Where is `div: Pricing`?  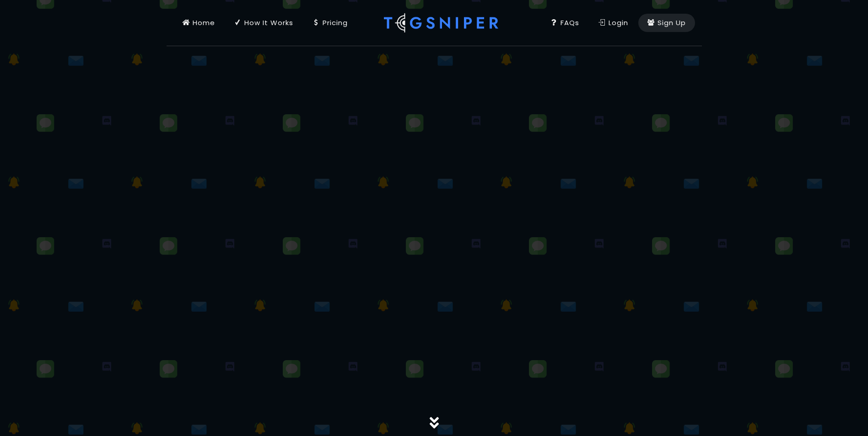 div: Pricing is located at coordinates (329, 23).